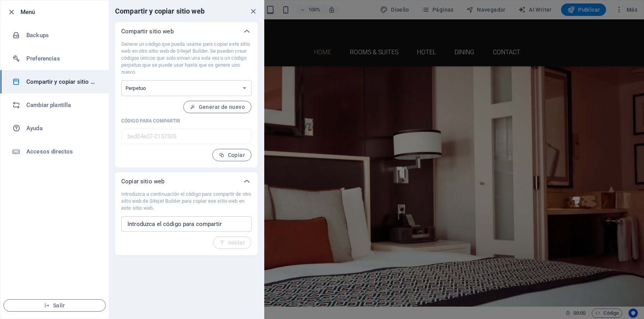 This screenshot has width=644, height=319. I want to click on h6: Accesos directos, so click(62, 151).